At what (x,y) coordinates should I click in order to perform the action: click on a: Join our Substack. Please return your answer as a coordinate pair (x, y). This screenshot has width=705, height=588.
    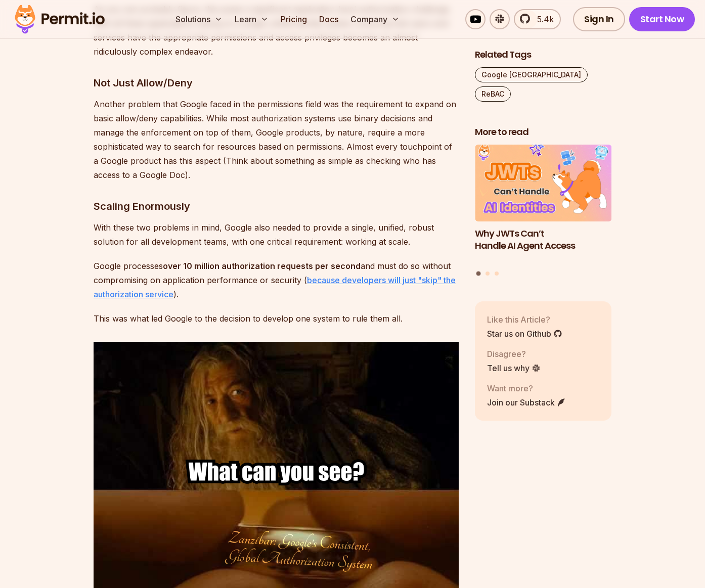
    Looking at the image, I should click on (526, 402).